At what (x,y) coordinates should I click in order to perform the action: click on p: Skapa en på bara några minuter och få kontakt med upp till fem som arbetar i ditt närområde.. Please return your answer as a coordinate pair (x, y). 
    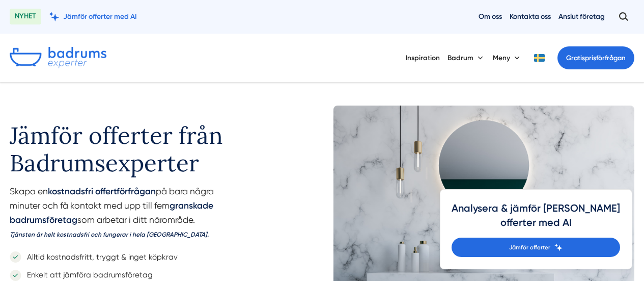
    Looking at the image, I should click on (133, 215).